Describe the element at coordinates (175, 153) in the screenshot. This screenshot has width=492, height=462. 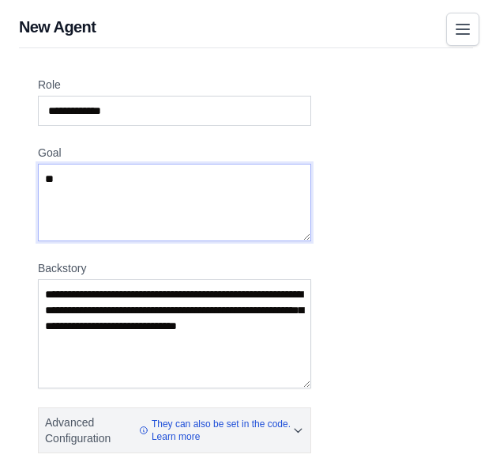
I see `label: Goal` at that location.